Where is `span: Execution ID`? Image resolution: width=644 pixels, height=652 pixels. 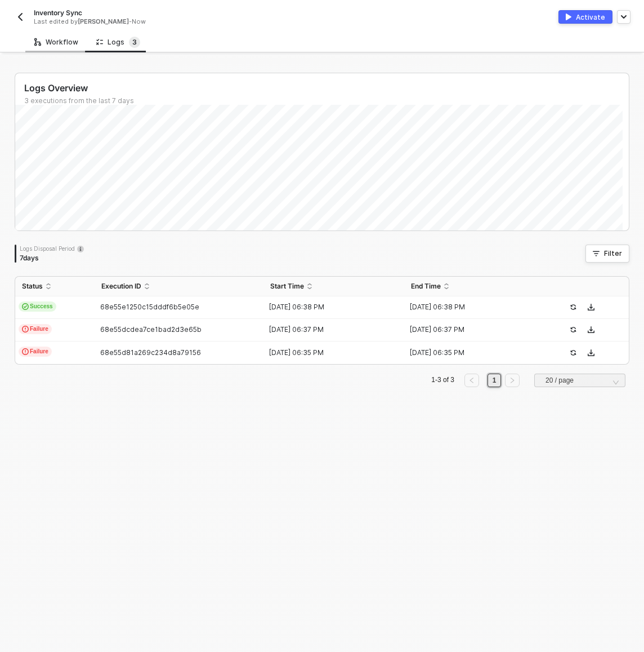
span: Execution ID is located at coordinates (121, 286).